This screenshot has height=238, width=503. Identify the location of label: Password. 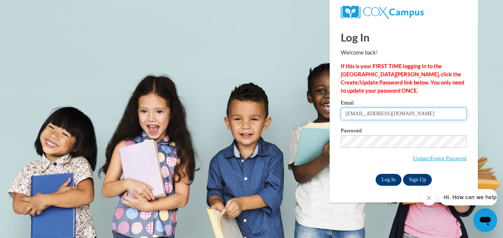
(404, 132).